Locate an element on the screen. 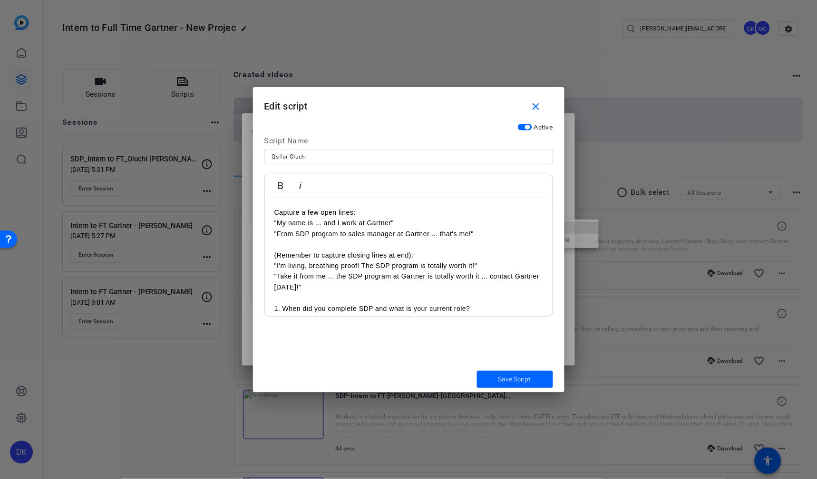  p: "I'm living, breathing proof! The SDP program is totally worth it!" is located at coordinates (409, 266).